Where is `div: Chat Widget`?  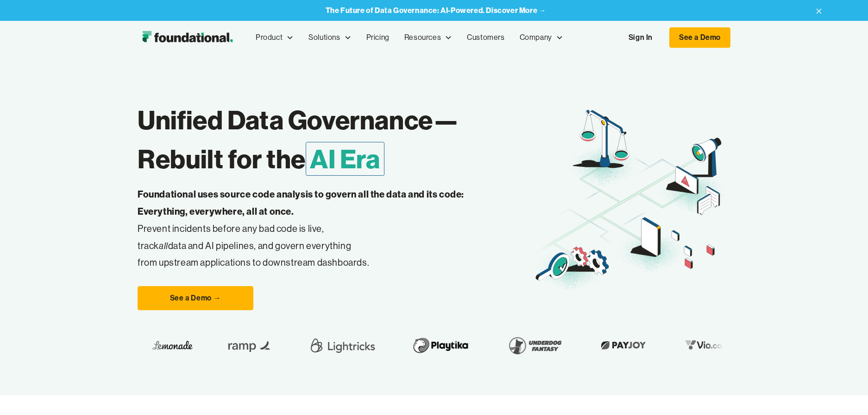
div: Chat Widget is located at coordinates (844, 393).